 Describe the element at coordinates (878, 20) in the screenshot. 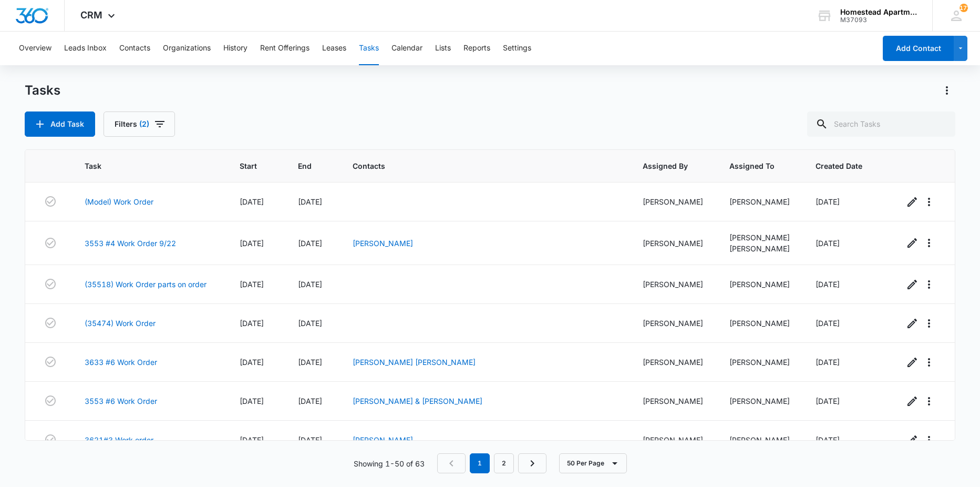

I see `div: account id` at that location.